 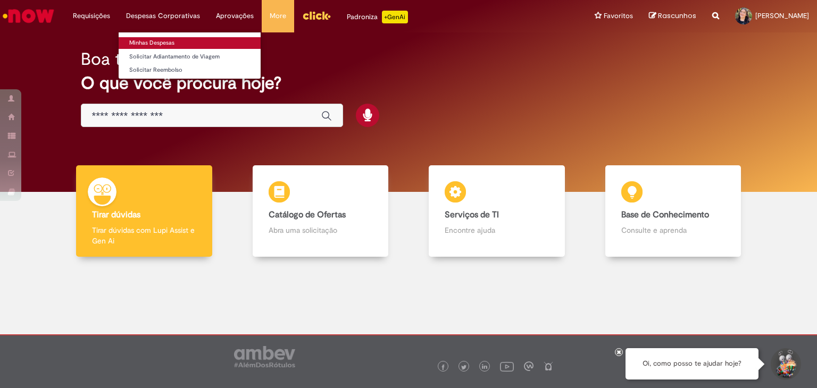 What do you see at coordinates (189, 70) in the screenshot?
I see `a: Solicitar Reembolso` at bounding box center [189, 70].